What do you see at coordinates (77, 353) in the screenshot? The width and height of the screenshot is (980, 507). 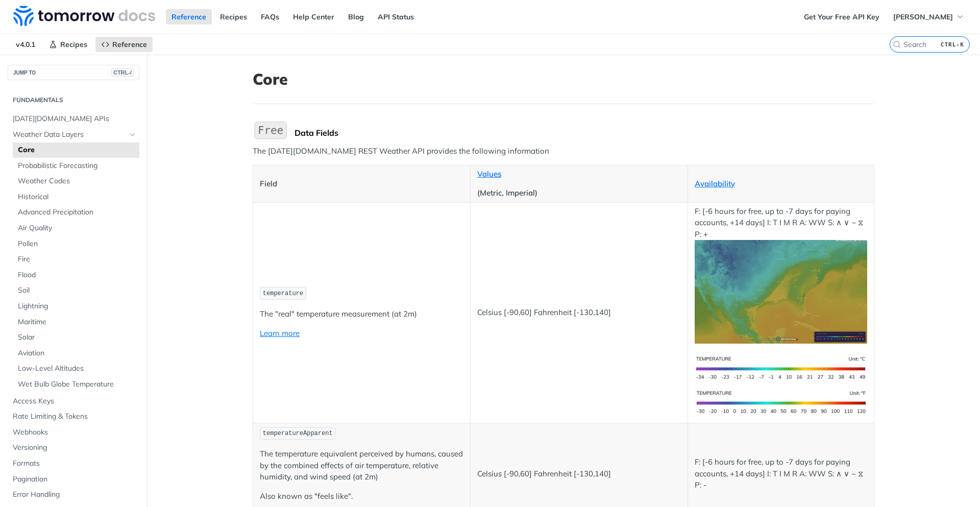 I see `span: Aviation` at bounding box center [77, 353].